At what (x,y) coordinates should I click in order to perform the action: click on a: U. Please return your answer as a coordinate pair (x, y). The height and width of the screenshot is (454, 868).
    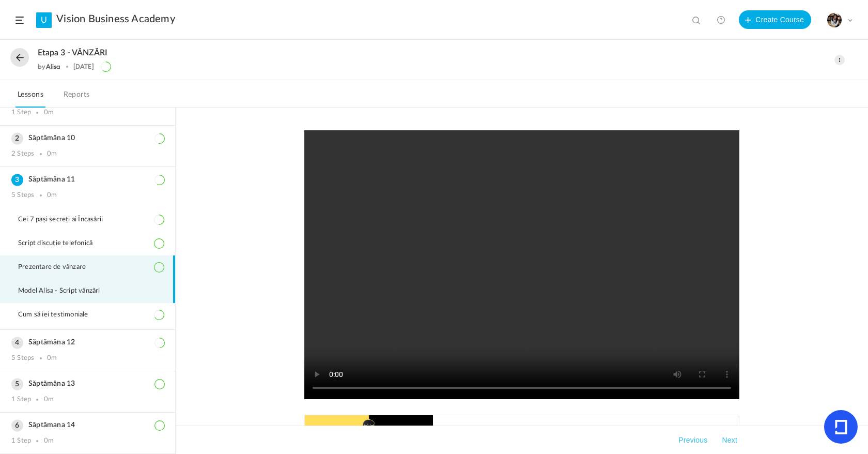
    Looking at the image, I should click on (44, 20).